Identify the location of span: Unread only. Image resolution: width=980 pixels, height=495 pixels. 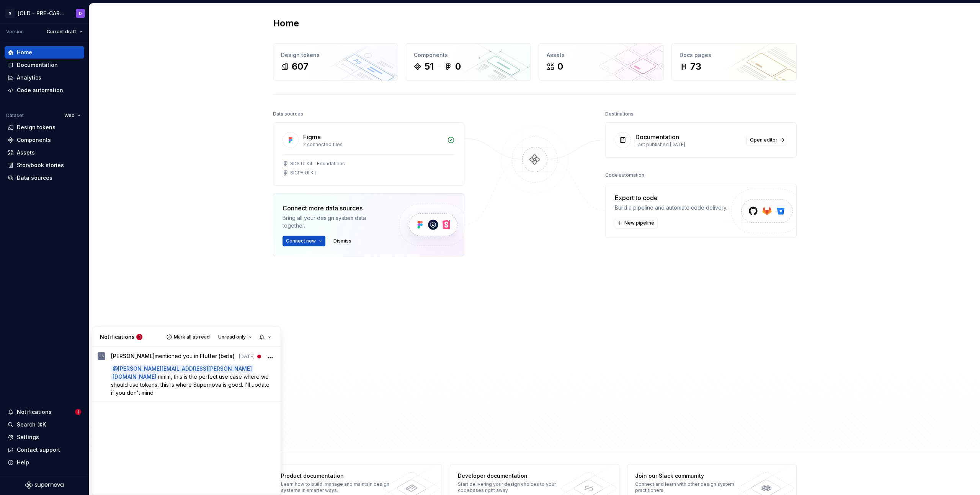
(232, 337).